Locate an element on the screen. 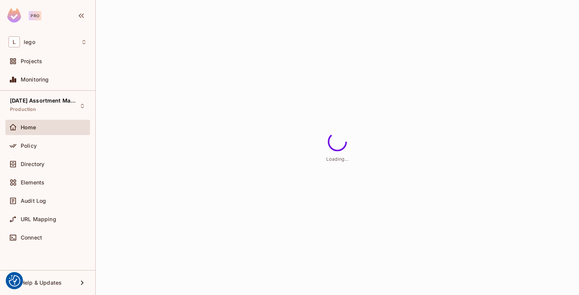 The image size is (579, 295). div: Pro is located at coordinates (35, 16).